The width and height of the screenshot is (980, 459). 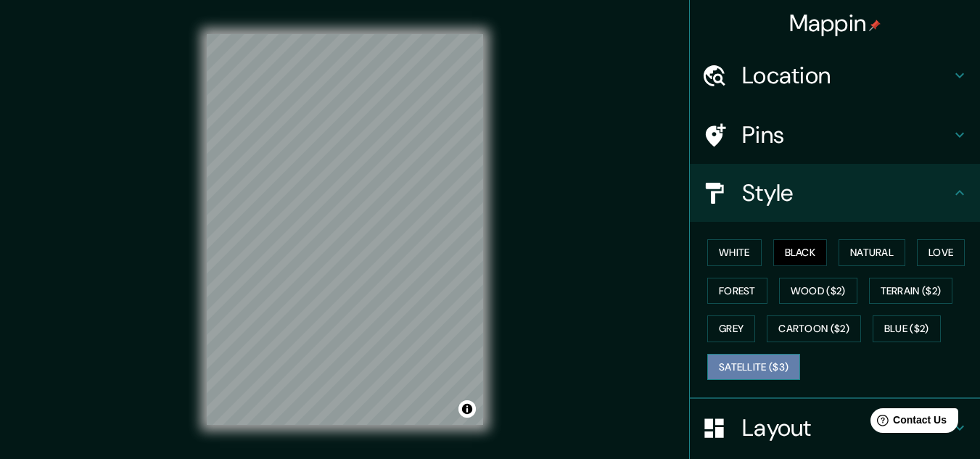 I want to click on div: Pins, so click(x=835, y=135).